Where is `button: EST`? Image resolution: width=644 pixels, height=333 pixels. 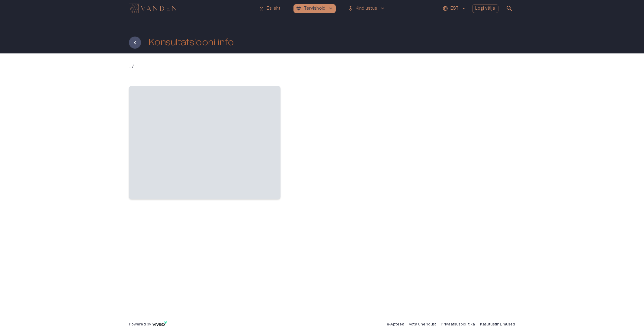
button: EST is located at coordinates (455, 9).